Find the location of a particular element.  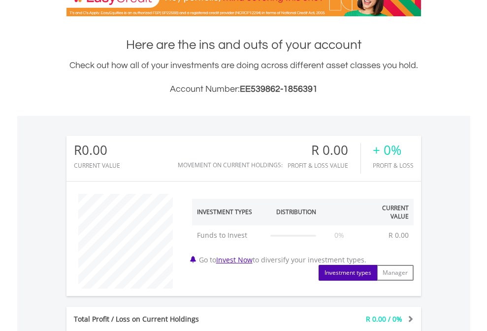

a: Invest Now is located at coordinates (235, 259).